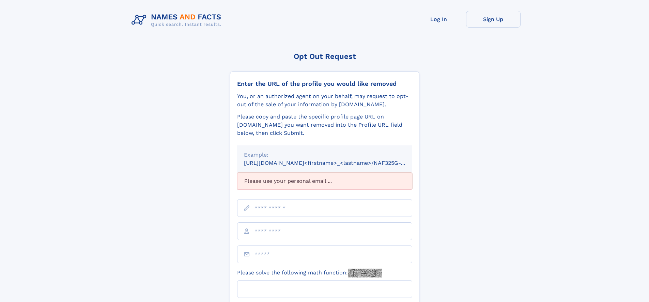  I want to click on label: Please solve the following math function:, so click(309, 273).